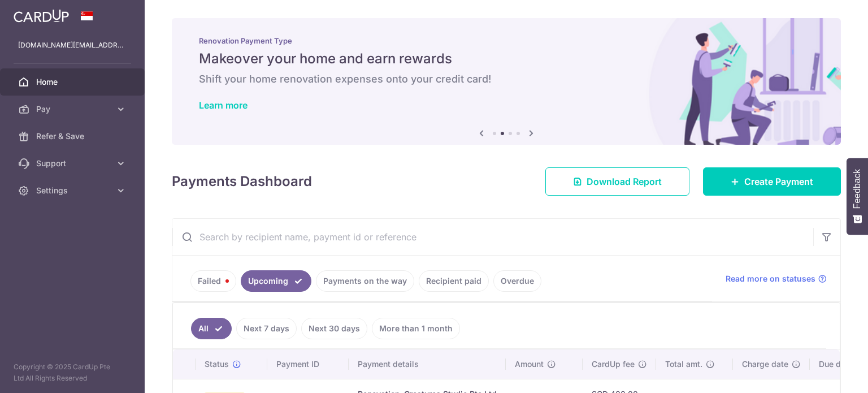  I want to click on a: Download Report, so click(617, 181).